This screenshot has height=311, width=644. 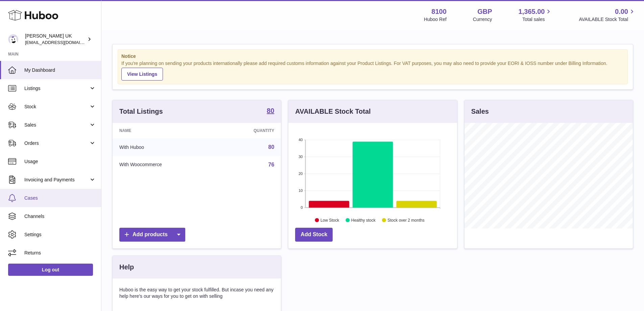 I want to click on h3: Help, so click(x=126, y=267).